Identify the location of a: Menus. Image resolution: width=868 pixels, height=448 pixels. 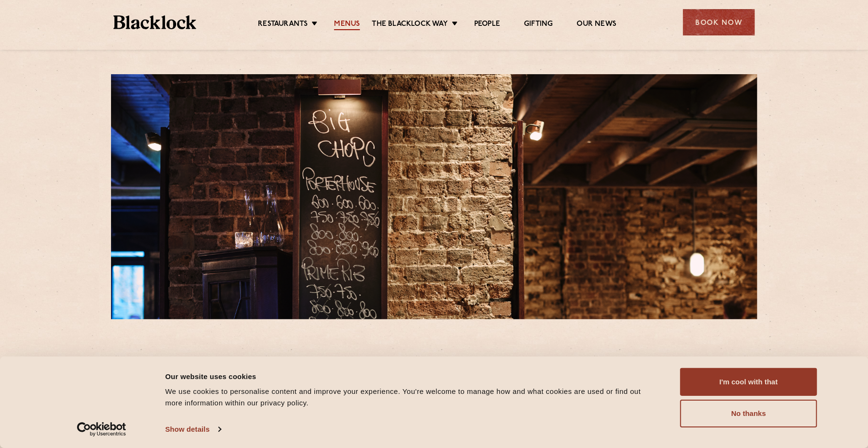
(347, 25).